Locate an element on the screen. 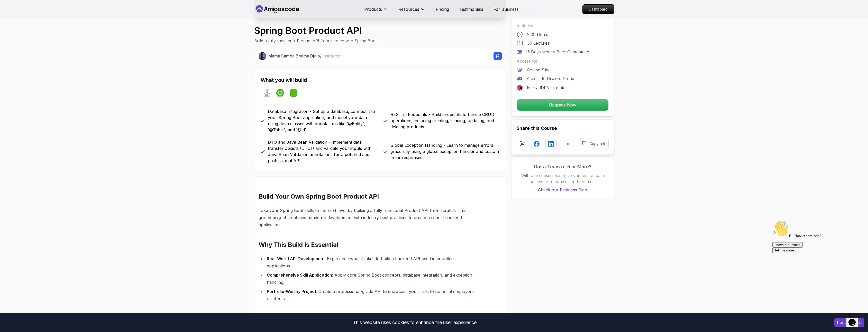 The image size is (868, 332). p: With one subscription, give your entire team access to all courses and features. is located at coordinates (563, 179).